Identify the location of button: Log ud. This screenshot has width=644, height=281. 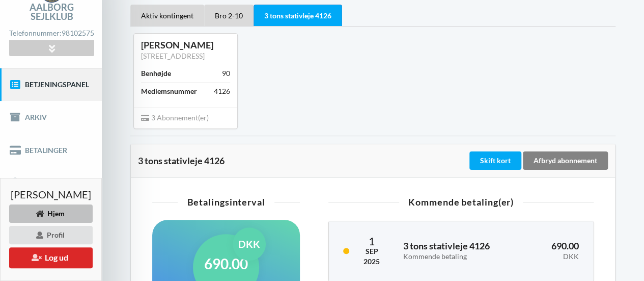
(51, 258).